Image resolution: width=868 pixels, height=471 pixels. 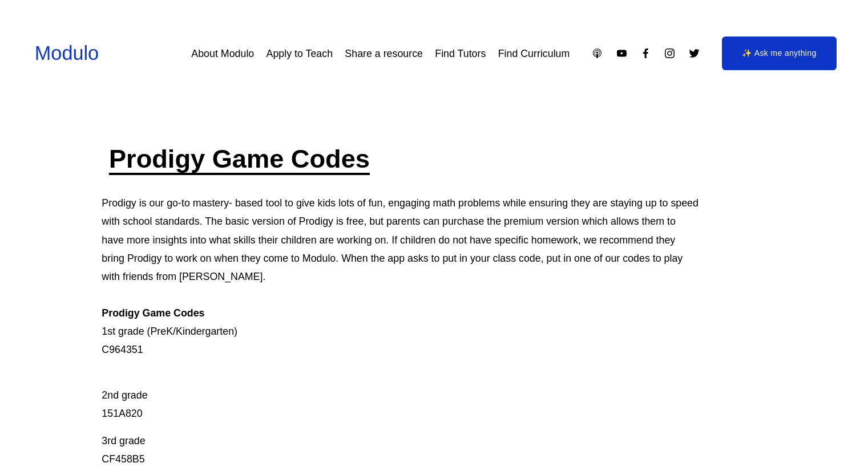 What do you see at coordinates (645, 53) in the screenshot?
I see `a: Facebook` at bounding box center [645, 53].